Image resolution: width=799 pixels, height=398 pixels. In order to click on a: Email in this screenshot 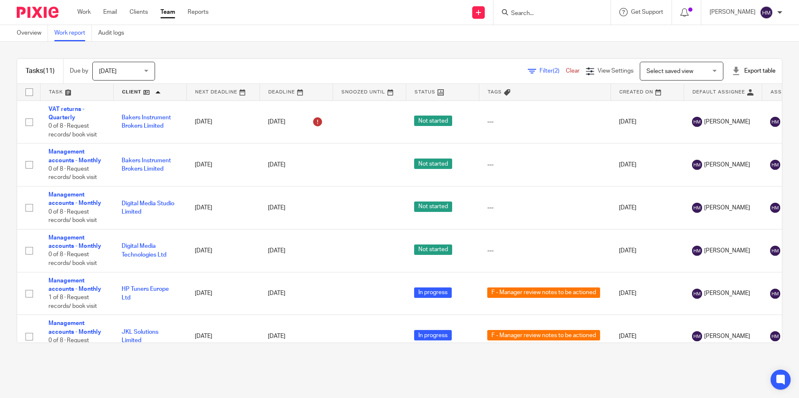, I will do `click(110, 12)`.